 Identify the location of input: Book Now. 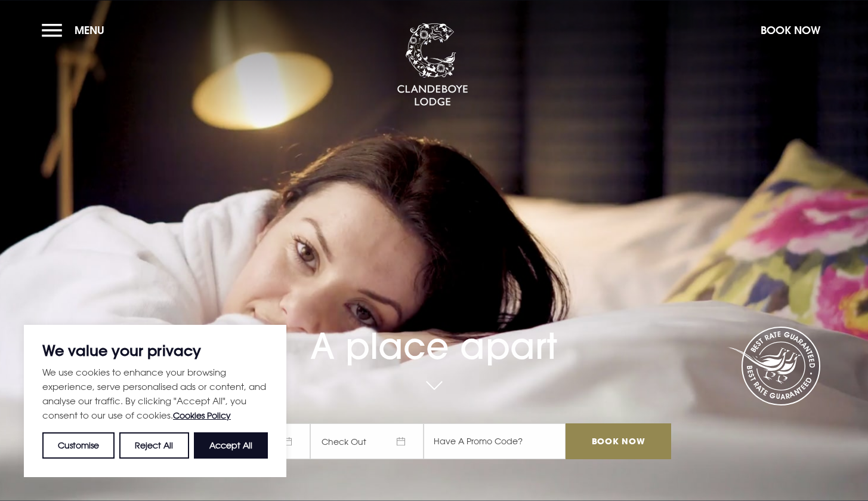
(618, 441).